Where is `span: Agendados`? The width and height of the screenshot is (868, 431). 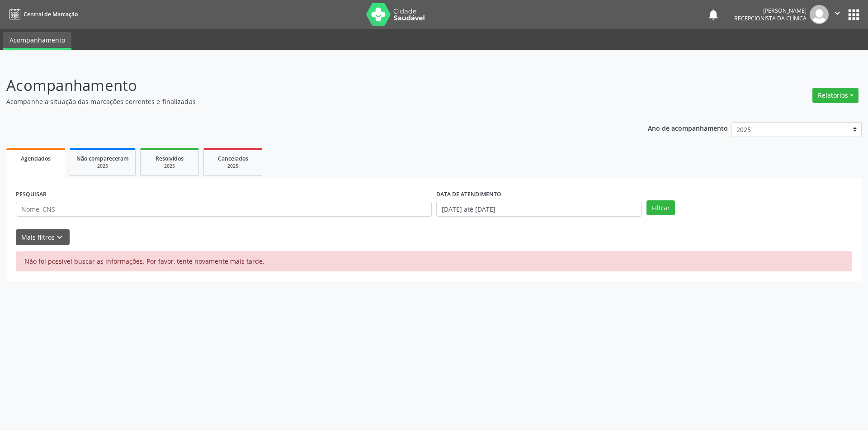
span: Agendados is located at coordinates (36, 158).